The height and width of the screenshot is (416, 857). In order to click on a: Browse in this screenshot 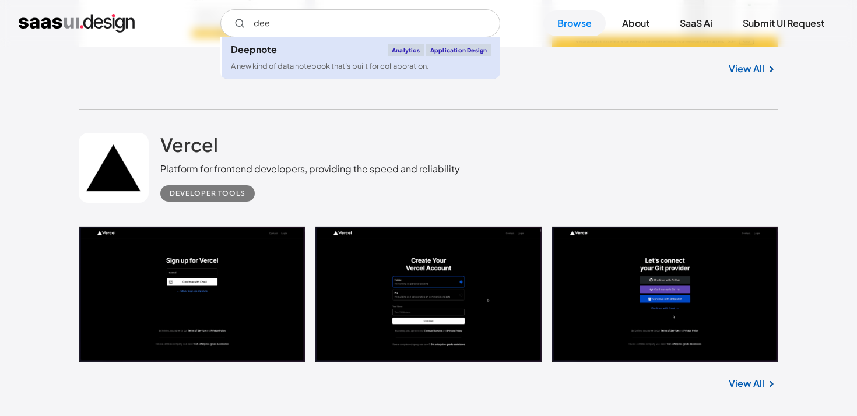, I will do `click(574, 23)`.